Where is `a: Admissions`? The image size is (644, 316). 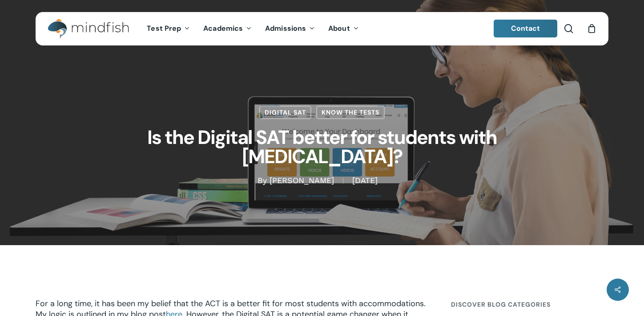
a: Admissions is located at coordinates (290, 29).